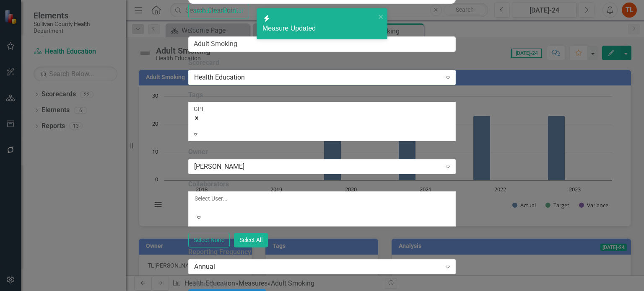 This screenshot has height=291, width=644. I want to click on button: Switch to old editor, so click(218, 11).